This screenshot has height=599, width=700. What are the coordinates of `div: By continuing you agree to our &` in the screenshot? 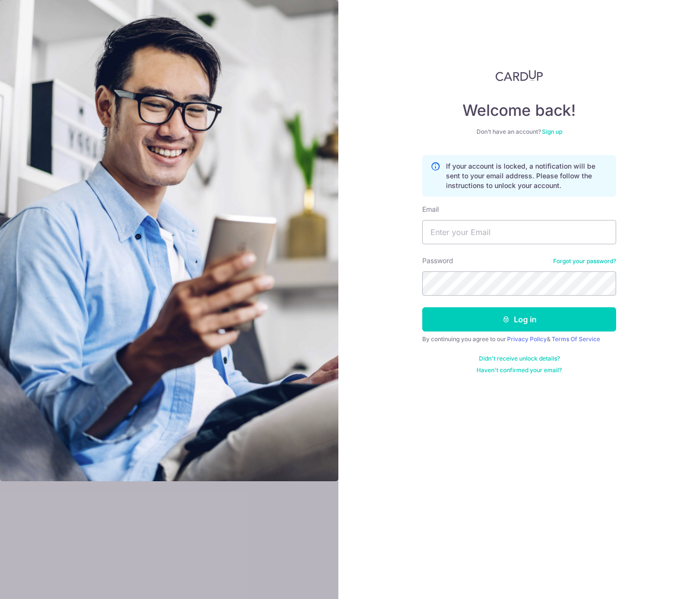 It's located at (519, 340).